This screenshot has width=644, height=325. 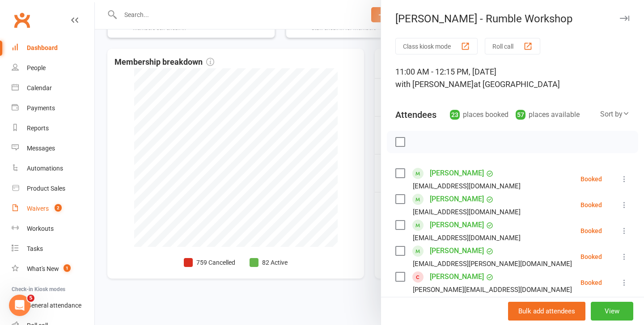 What do you see at coordinates (39, 88) in the screenshot?
I see `div: Calendar` at bounding box center [39, 88].